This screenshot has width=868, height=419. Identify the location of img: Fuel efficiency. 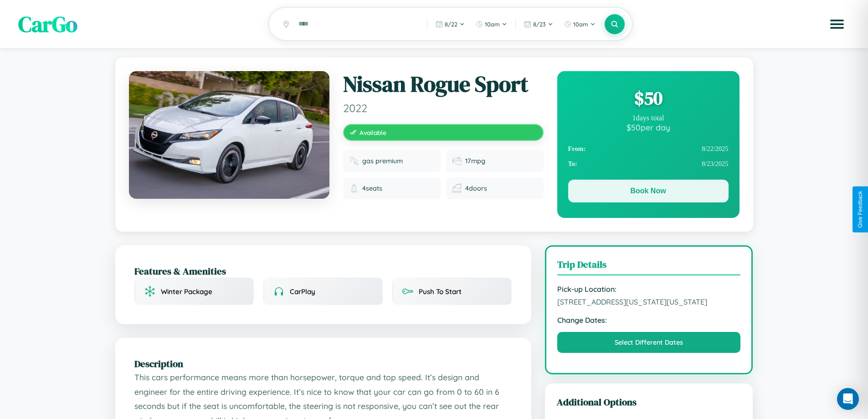
(457, 161).